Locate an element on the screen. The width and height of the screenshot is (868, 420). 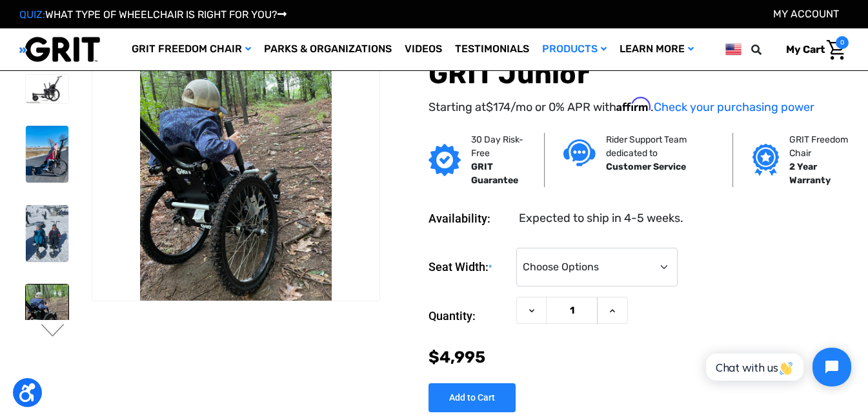
p: Rider Support Team dedicated to is located at coordinates (659, 146).